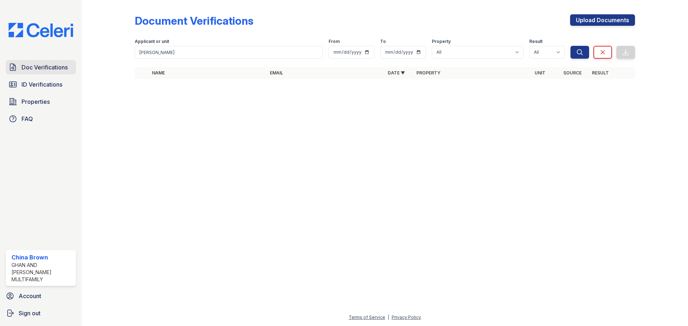 Image resolution: width=688 pixels, height=326 pixels. What do you see at coordinates (41, 30) in the screenshot?
I see `img: CE_Logo_Blue-a8612792a0a2168367f1c8372b55b34899dd931a85d93a1a3d3e32e68fde9ad4.png` at bounding box center [41, 30].